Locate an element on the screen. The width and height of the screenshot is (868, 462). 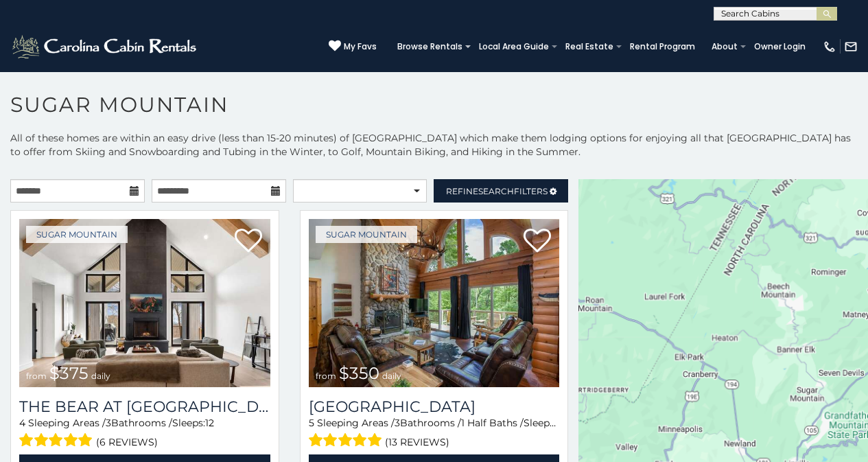
h3: Grouse Moor Lodge is located at coordinates (434, 406).